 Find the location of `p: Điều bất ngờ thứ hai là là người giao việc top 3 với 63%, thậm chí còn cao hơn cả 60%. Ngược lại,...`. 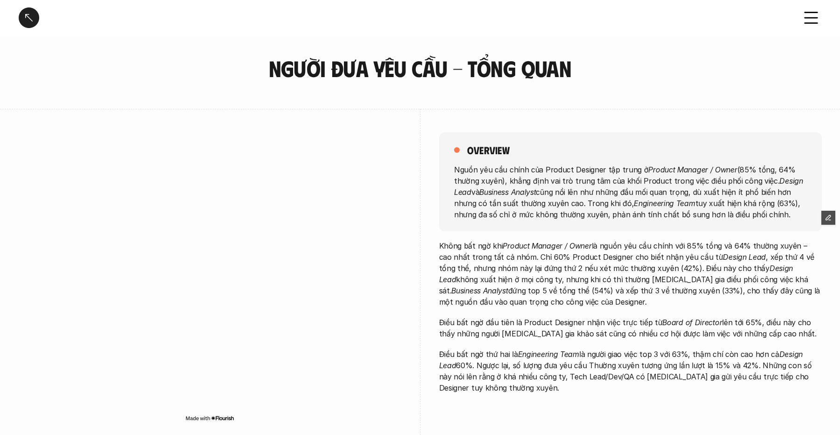

p: Điều bất ngờ thứ hai là là người giao việc top 3 với 63%, thậm chí còn cao hơn cả 60%. Ngược lại,... is located at coordinates (631, 371).